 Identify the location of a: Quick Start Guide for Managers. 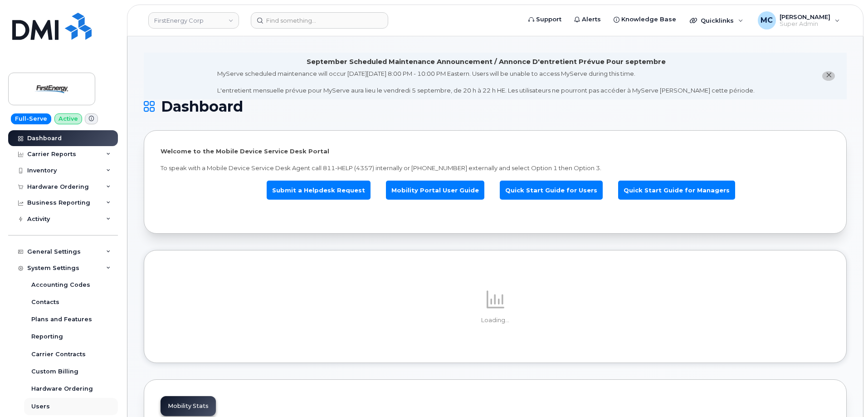
(677, 190).